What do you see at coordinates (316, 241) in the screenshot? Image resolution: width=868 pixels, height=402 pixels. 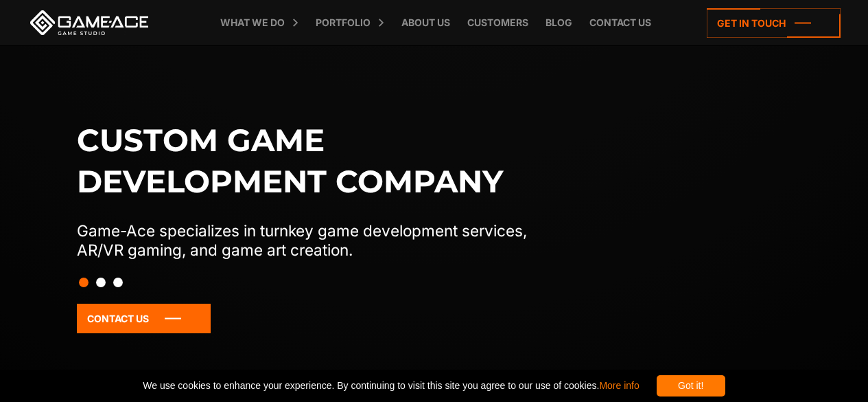 I see `p: Game-Ace specializes in turnkey game development services, AR/VR gaming, and game art creation.` at bounding box center [316, 241].